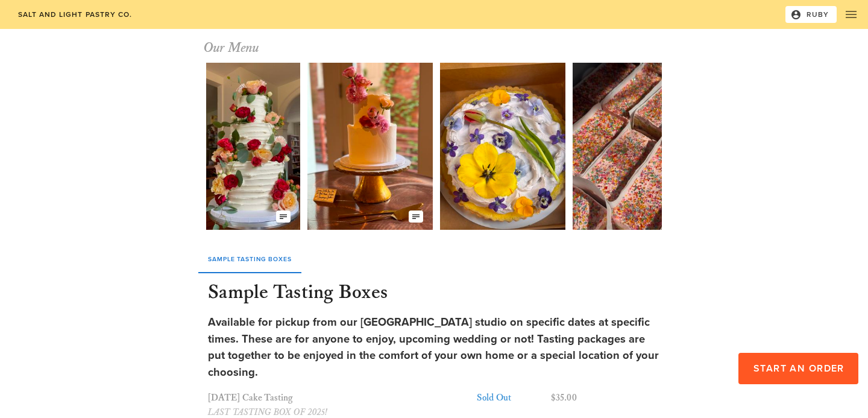 The height and width of the screenshot is (418, 868). I want to click on div: Sample Tasting Boxes, so click(249, 259).